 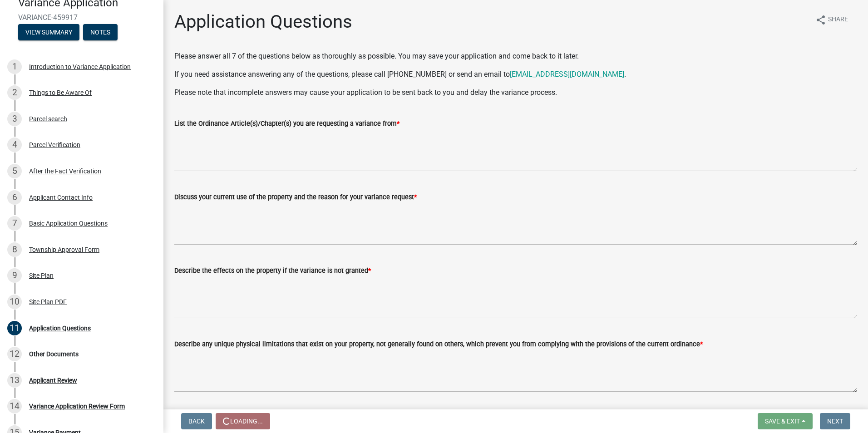 What do you see at coordinates (272, 271) in the screenshot?
I see `label: Describe the effects on the property if the variance is not granted` at bounding box center [272, 271].